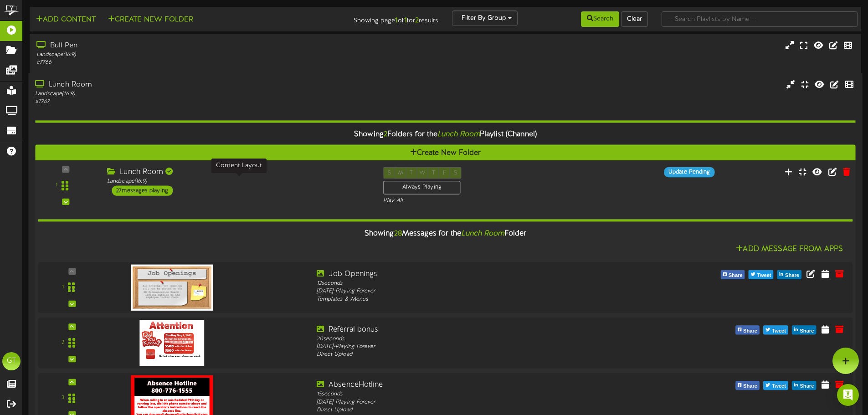 This screenshot has height=415, width=868. What do you see at coordinates (417, 21) in the screenshot?
I see `strong: 2` at bounding box center [417, 21].